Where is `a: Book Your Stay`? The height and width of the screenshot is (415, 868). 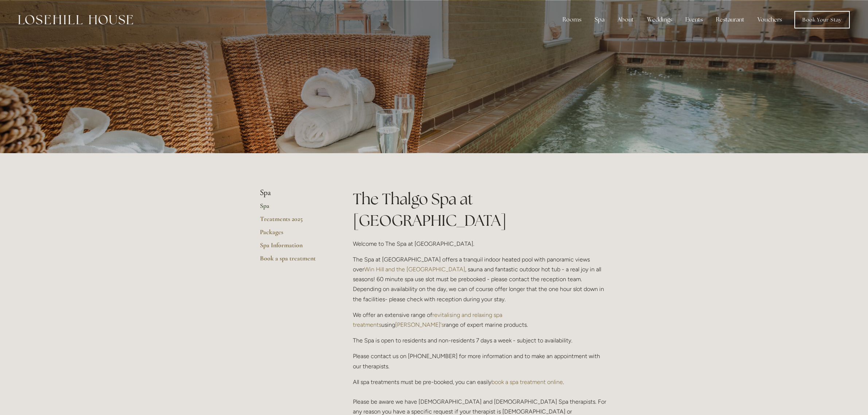 a: Book Your Stay is located at coordinates (822, 19).